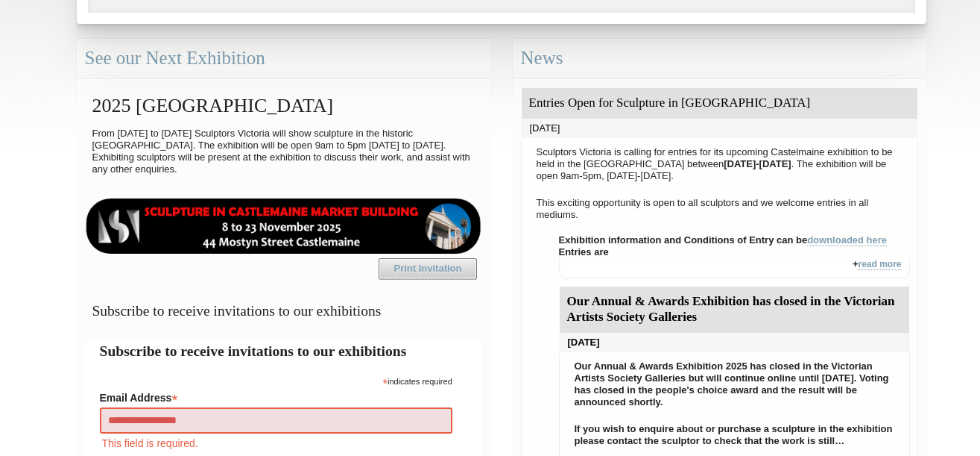 The height and width of the screenshot is (456, 980). Describe the element at coordinates (283, 59) in the screenshot. I see `div: See our Next Exhibition` at that location.